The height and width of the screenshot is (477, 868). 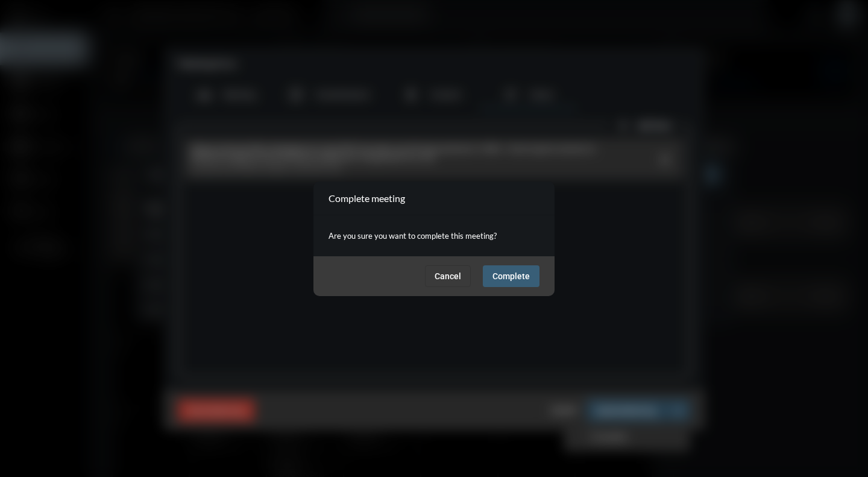 What do you see at coordinates (448, 276) in the screenshot?
I see `button: Cancel` at bounding box center [448, 276].